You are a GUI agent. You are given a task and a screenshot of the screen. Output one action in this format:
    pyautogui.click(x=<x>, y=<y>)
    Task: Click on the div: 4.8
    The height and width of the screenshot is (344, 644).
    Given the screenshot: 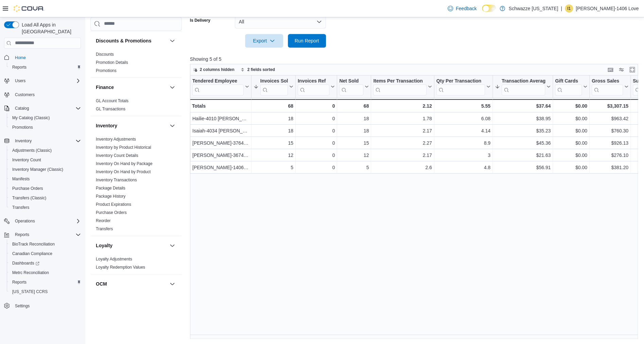 What is the action you would take?
    pyautogui.click(x=463, y=167)
    